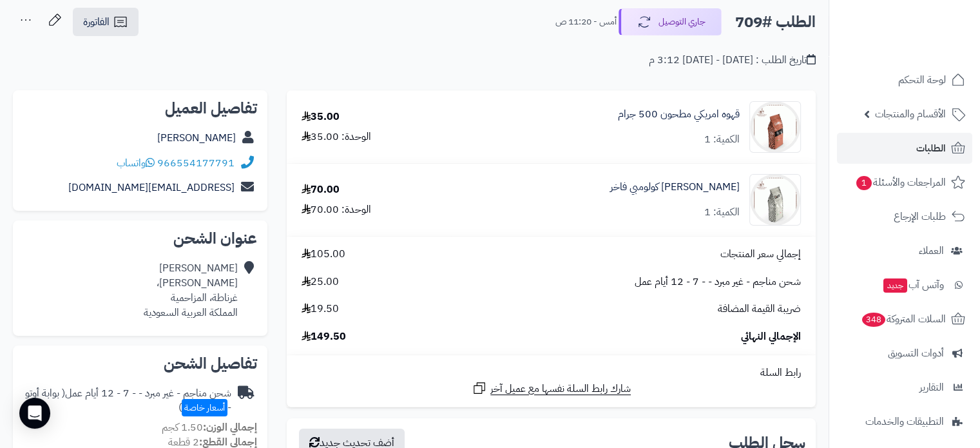 This screenshot has height=448, width=980. What do you see at coordinates (874, 320) in the screenshot?
I see `span: 348` at bounding box center [874, 320].